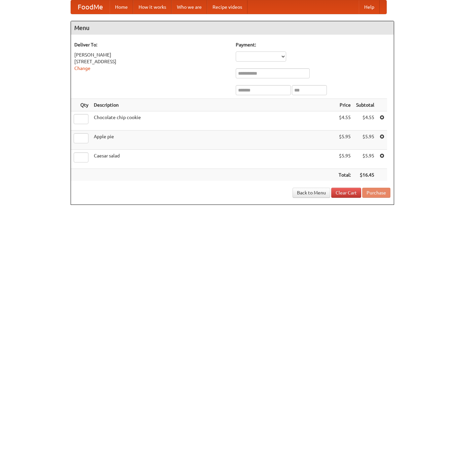  What do you see at coordinates (90, 7) in the screenshot?
I see `a: FoodMe` at bounding box center [90, 7].